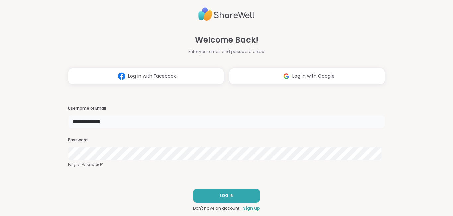 The image size is (453, 216). Describe the element at coordinates (146, 76) in the screenshot. I see `button: Log in with Facebook` at that location.